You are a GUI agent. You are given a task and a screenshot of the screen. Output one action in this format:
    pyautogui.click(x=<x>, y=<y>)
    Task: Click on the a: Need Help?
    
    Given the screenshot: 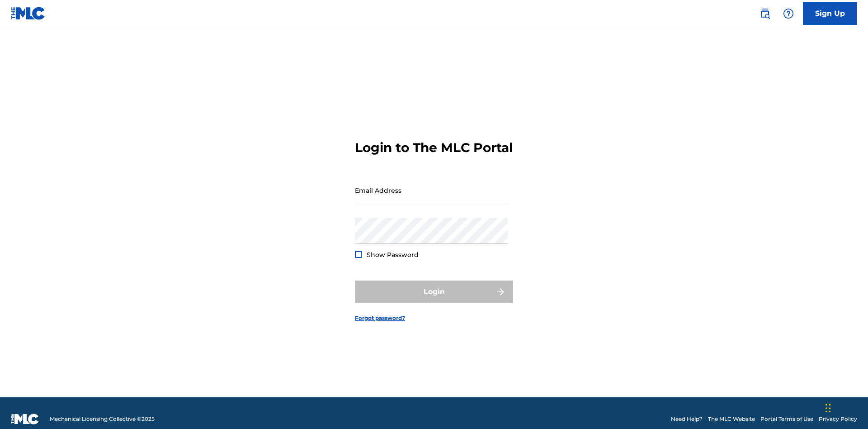 What is the action you would take?
    pyautogui.click(x=687, y=418)
    